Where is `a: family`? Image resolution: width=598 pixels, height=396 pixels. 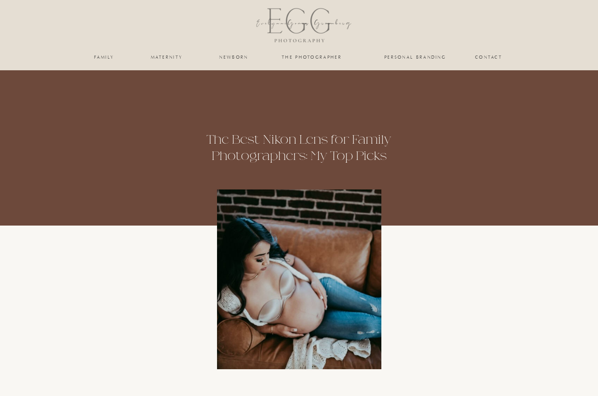
a: family is located at coordinates (104, 57).